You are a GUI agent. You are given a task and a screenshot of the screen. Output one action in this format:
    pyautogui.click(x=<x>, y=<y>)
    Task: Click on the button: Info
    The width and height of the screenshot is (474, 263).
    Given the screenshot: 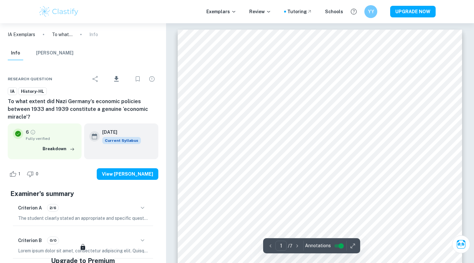 What is the action you would take?
    pyautogui.click(x=15, y=53)
    